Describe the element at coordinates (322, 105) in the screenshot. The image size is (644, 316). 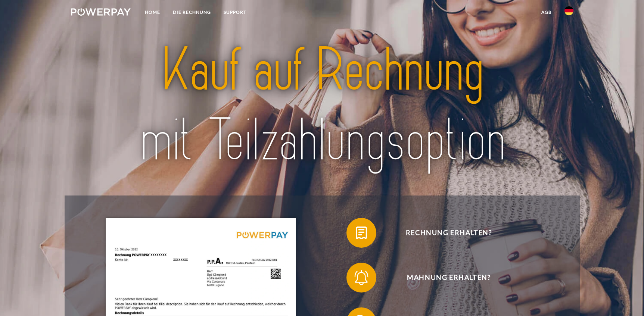
I see `img: title-powerpay_de.svg` at that location.